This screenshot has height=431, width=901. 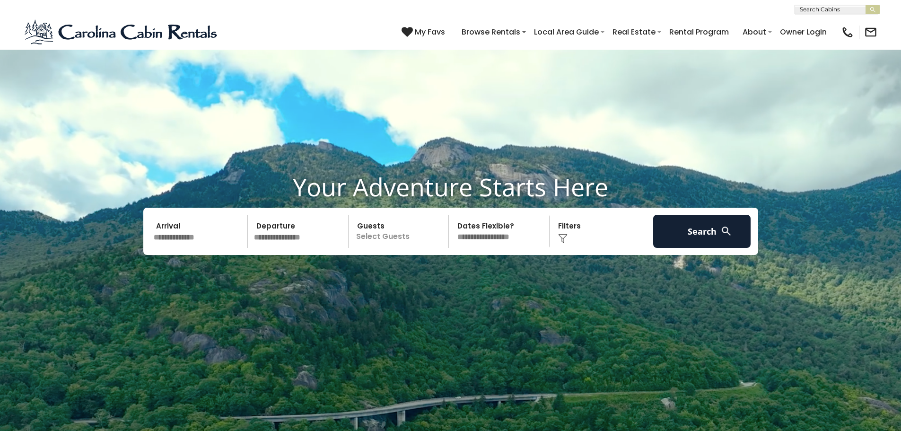 What do you see at coordinates (491, 32) in the screenshot?
I see `a: Browse Rentals` at bounding box center [491, 32].